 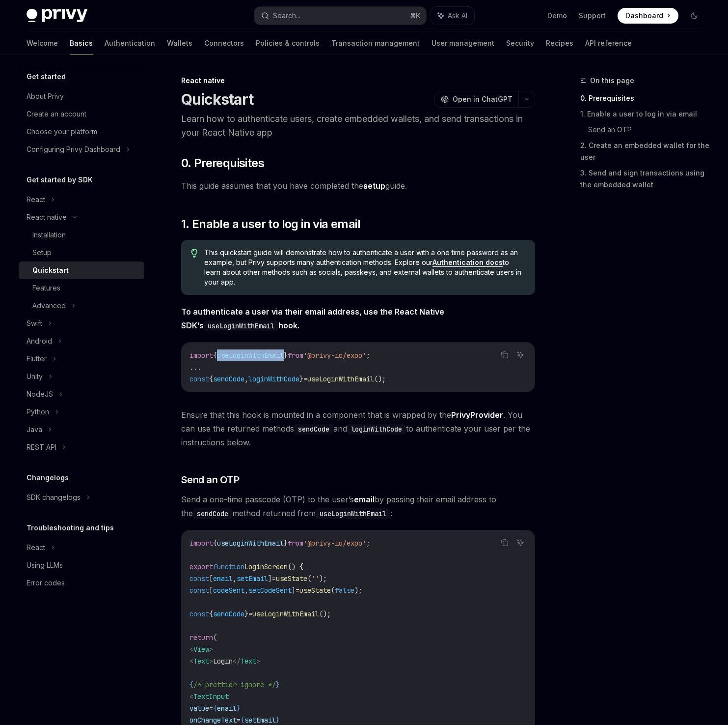 What do you see at coordinates (560, 43) in the screenshot?
I see `a: Recipes` at bounding box center [560, 43].